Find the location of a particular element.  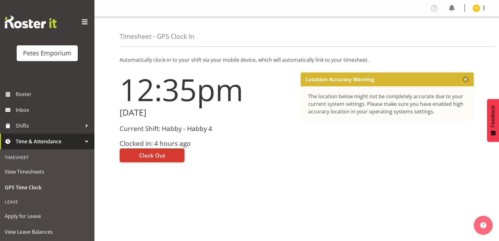

button: Feedback - Show survey is located at coordinates (493, 120).